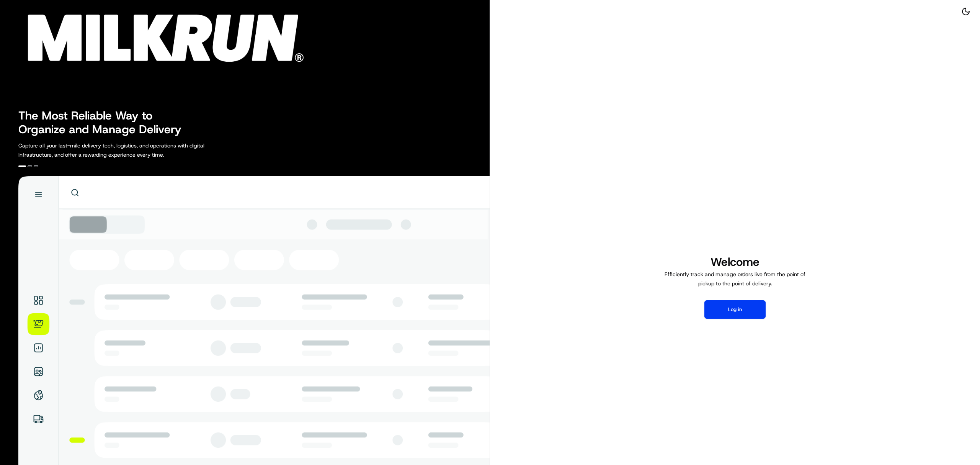 Image resolution: width=980 pixels, height=465 pixels. Describe the element at coordinates (104, 122) in the screenshot. I see `h2: The Most Reliable Way to Organize and Manage Delivery` at that location.